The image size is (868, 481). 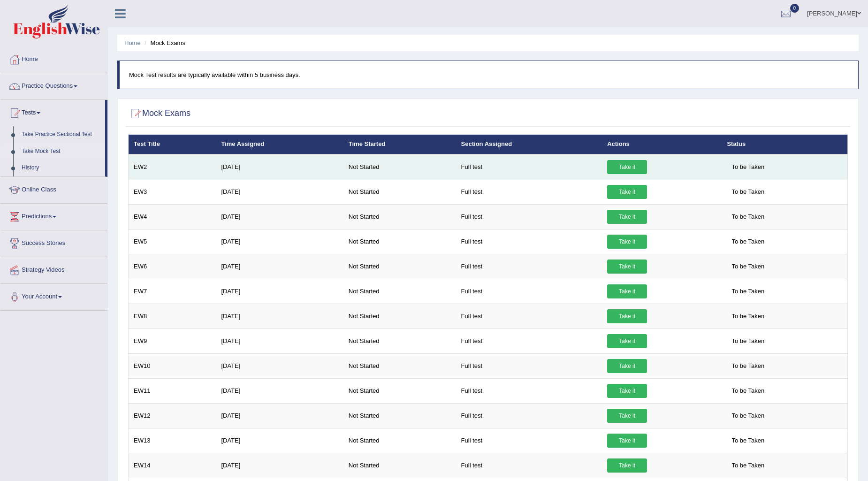 What do you see at coordinates (172, 416) in the screenshot?
I see `td: EW12` at bounding box center [172, 416].